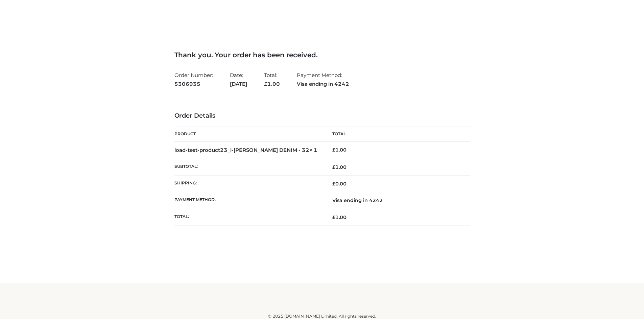 Image resolution: width=644 pixels, height=319 pixels. Describe the element at coordinates (248, 217) in the screenshot. I see `th: Total:` at that location.